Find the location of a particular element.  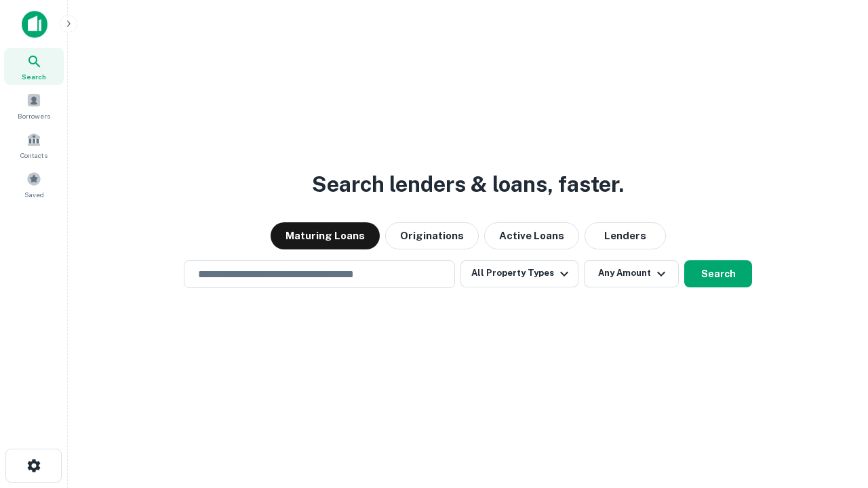

span: Borrowers is located at coordinates (34, 116).